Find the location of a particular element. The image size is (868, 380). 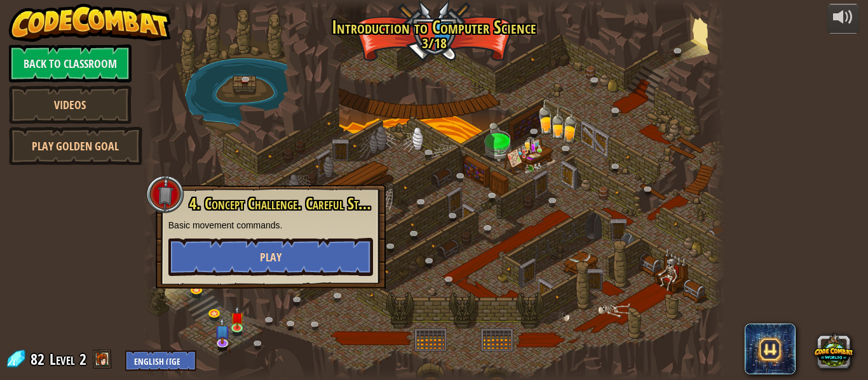

a: Videos is located at coordinates (70, 105).